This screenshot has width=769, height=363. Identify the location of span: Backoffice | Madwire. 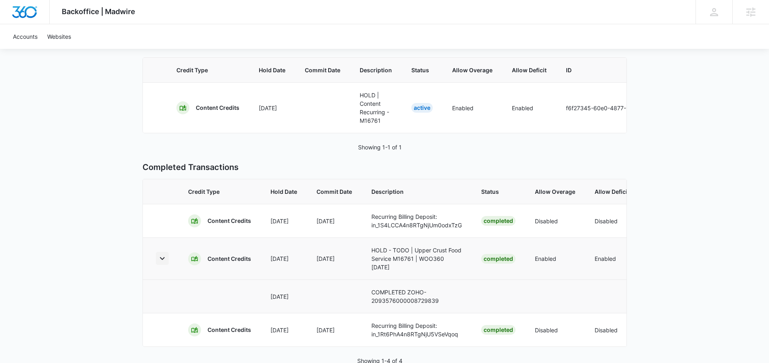
(99, 11).